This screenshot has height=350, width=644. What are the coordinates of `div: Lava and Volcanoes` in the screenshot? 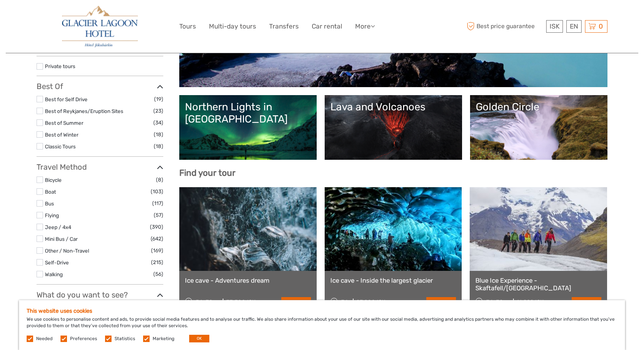 It's located at (393, 107).